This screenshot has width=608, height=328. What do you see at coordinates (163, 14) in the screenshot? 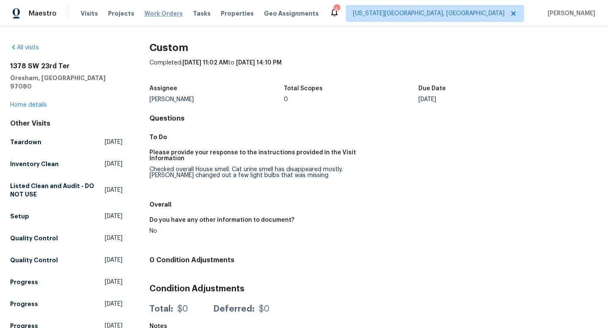
I see `span: Work Orders` at bounding box center [163, 14].